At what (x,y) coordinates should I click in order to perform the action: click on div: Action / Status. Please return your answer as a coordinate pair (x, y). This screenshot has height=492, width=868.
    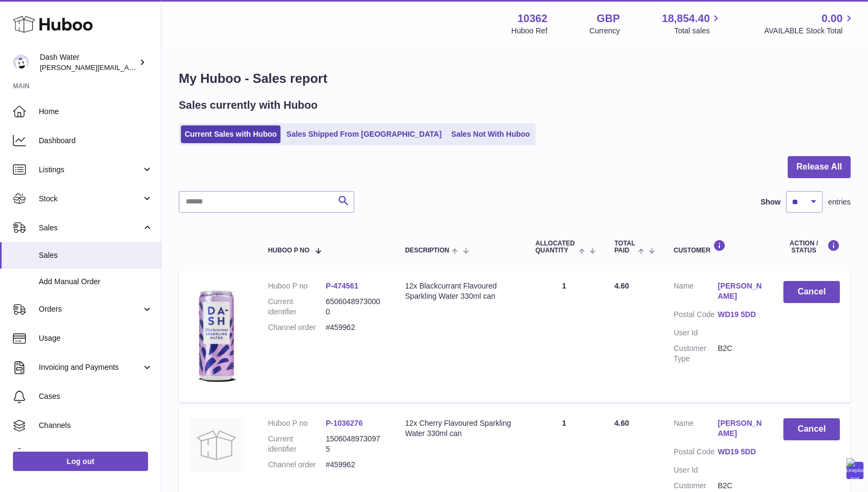
    Looking at the image, I should click on (812, 246).